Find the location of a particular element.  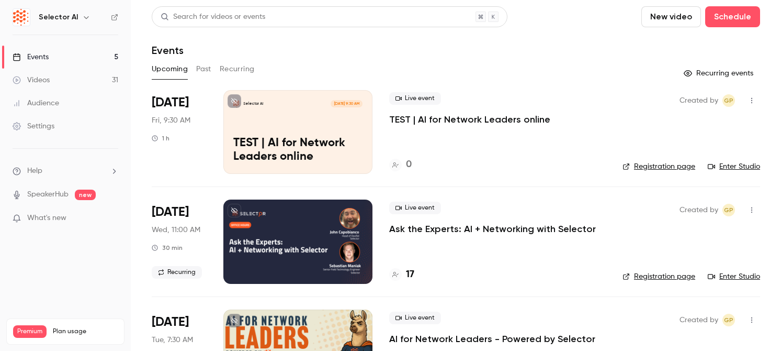

h4: 0 is located at coordinates (409, 164).